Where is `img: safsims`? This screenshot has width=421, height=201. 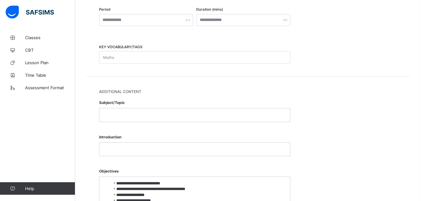 img: safsims is located at coordinates (30, 12).